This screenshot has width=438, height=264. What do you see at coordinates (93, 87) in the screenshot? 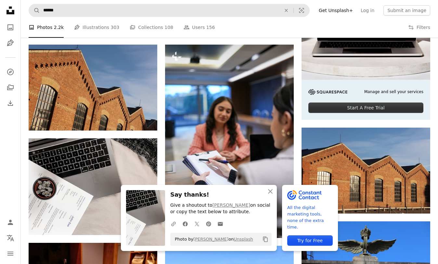
I see `a: a brick building with windows and a clock tower` at bounding box center [93, 87].